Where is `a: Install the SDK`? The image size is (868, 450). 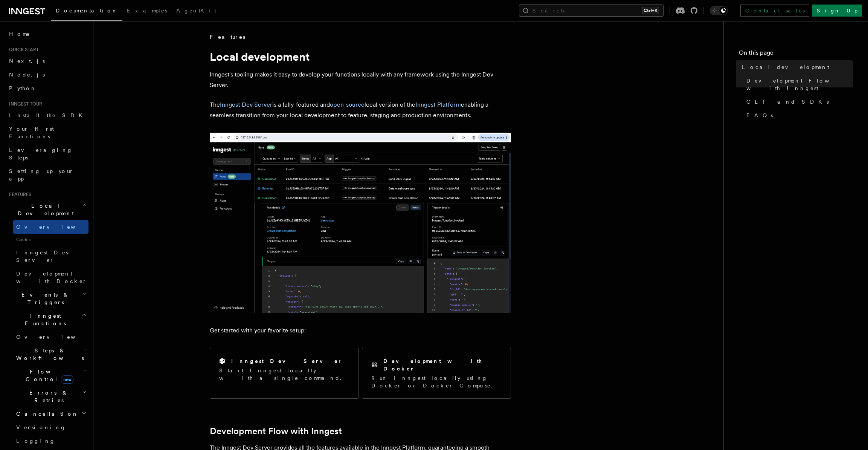
a: Install the SDK is located at coordinates (47, 115).